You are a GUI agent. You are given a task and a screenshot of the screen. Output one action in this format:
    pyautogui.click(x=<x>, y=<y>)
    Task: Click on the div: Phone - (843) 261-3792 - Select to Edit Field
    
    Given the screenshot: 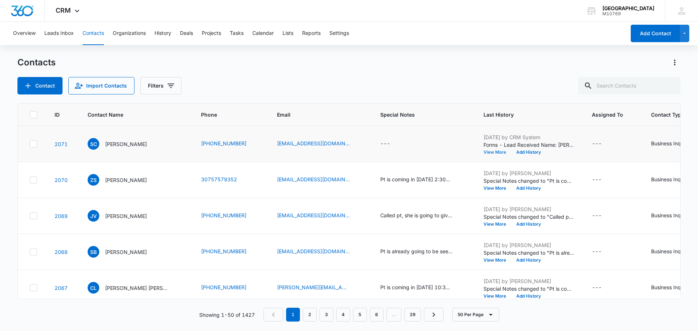 What is the action you would take?
    pyautogui.click(x=230, y=288)
    